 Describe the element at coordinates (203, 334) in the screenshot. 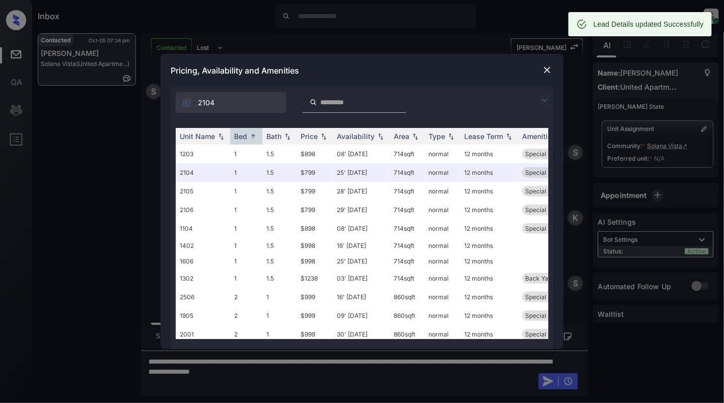

I see `td: 2001` at that location.